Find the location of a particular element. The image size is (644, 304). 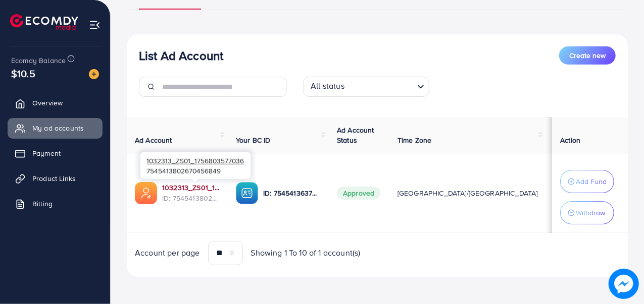

a: logo is located at coordinates (44, 22).